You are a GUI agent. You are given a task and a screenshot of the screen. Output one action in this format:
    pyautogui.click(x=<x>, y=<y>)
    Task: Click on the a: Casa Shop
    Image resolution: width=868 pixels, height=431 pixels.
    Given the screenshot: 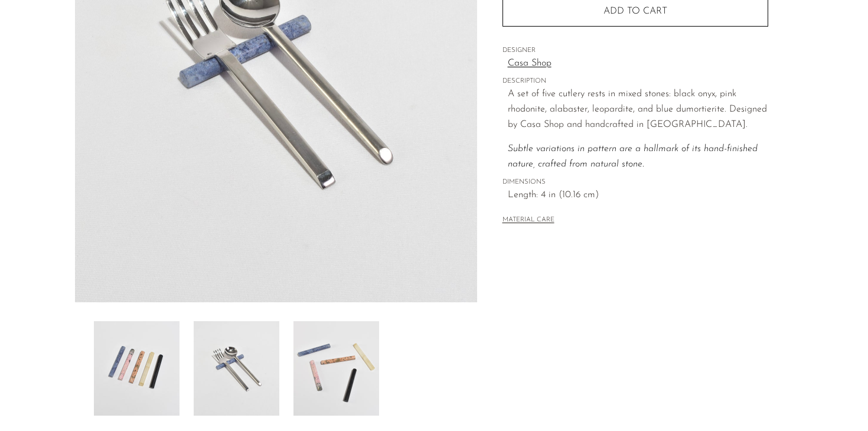 What is the action you would take?
    pyautogui.click(x=638, y=64)
    